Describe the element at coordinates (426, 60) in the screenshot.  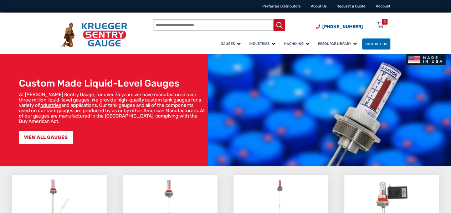
I see `img: Made In USA` at that location.